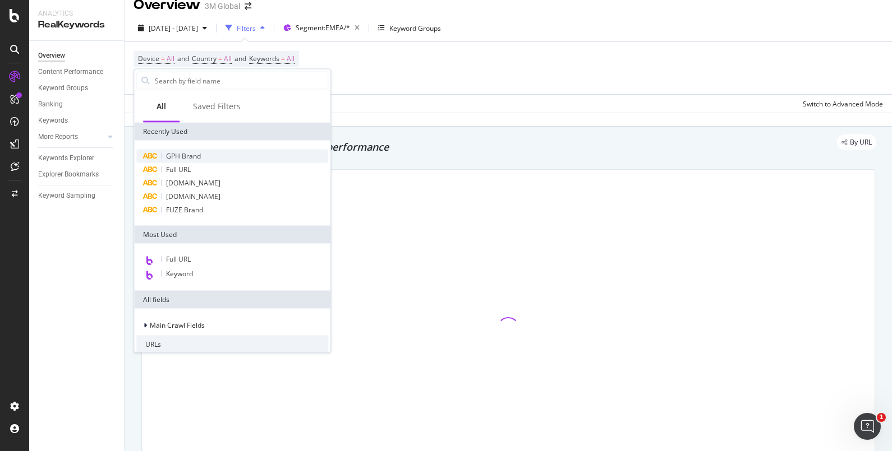 The width and height of the screenshot is (892, 451). What do you see at coordinates (77, 158) in the screenshot?
I see `a: Keywords Explorer` at bounding box center [77, 158].